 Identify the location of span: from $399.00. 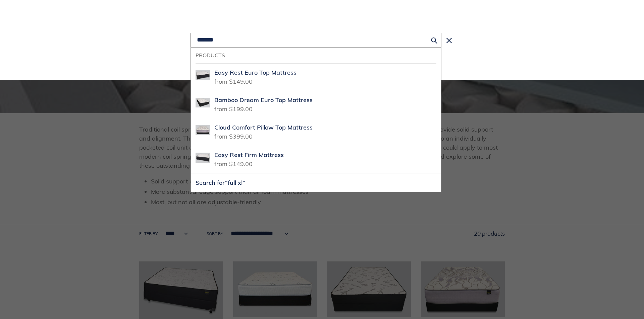
(234, 135).